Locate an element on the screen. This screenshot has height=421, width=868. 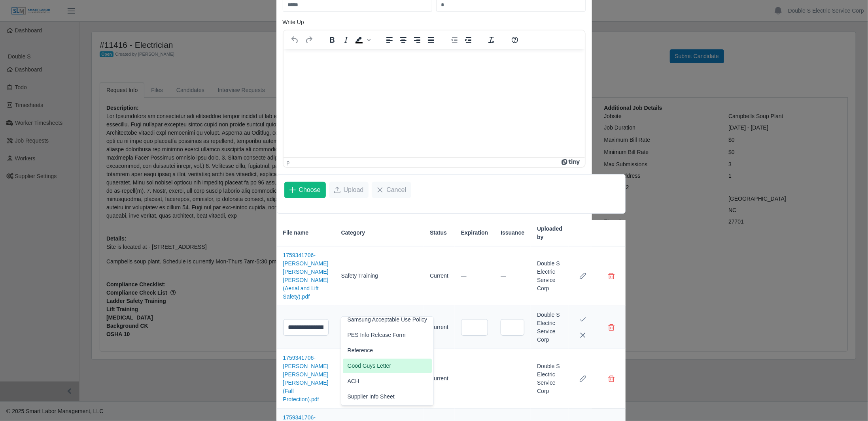
span: Category is located at coordinates (353, 233).